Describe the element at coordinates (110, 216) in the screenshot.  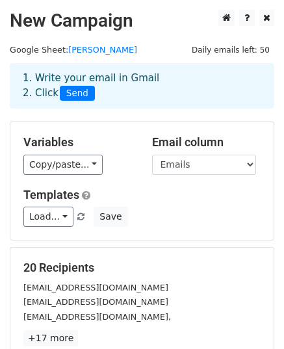
I see `button: Save` at that location.